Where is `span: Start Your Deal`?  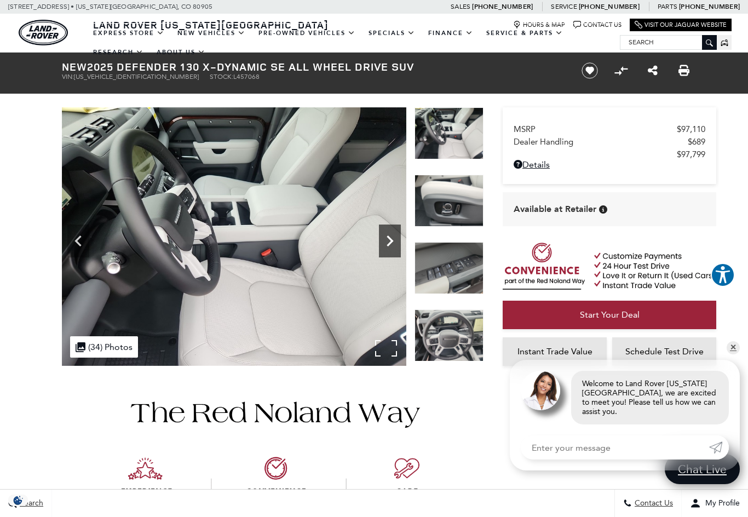 span: Start Your Deal is located at coordinates (609, 314).